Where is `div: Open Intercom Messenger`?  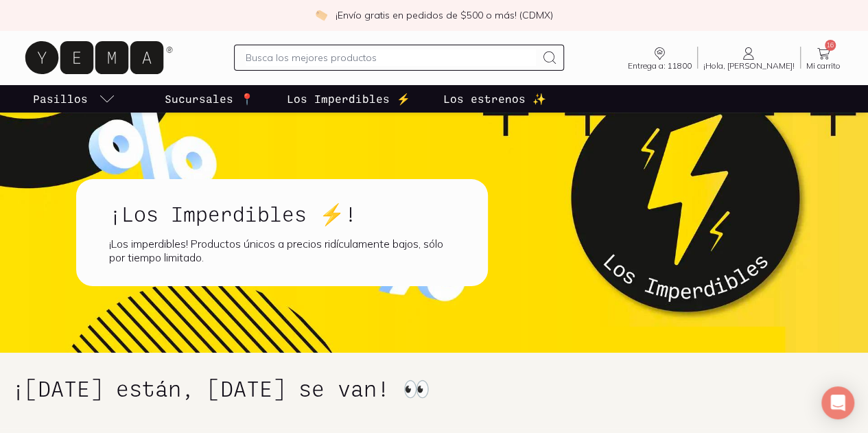
div: Open Intercom Messenger is located at coordinates (838, 403).